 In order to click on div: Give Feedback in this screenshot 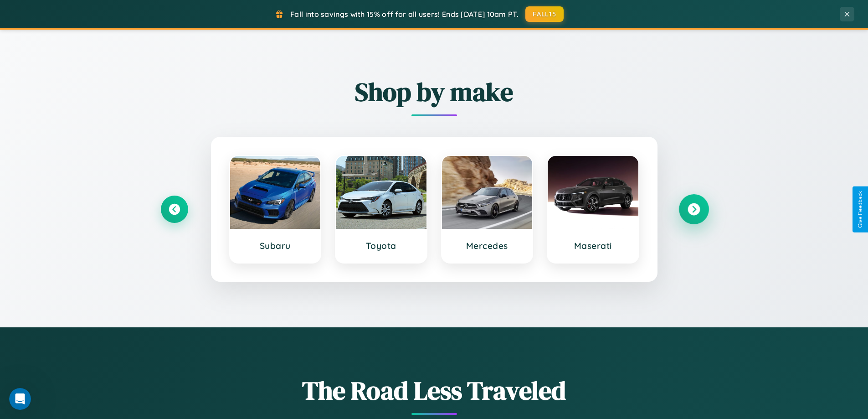, I will do `click(861, 209)`.